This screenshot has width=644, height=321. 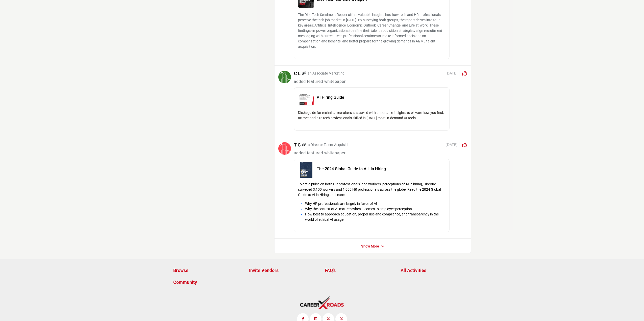 I want to click on span: How best to approach education, proper use and compliance, and transparency in the world of ethic..., so click(x=372, y=217).